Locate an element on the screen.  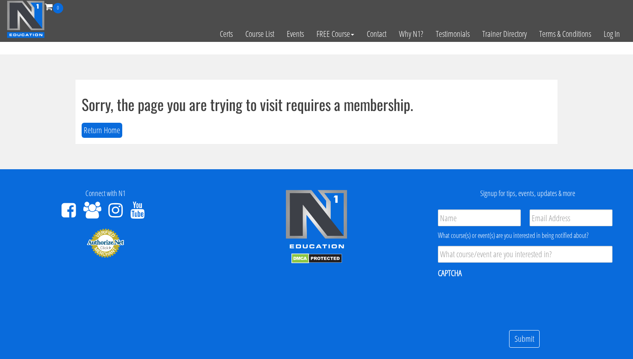
input: What course/event are you interested in? is located at coordinates (525, 254).